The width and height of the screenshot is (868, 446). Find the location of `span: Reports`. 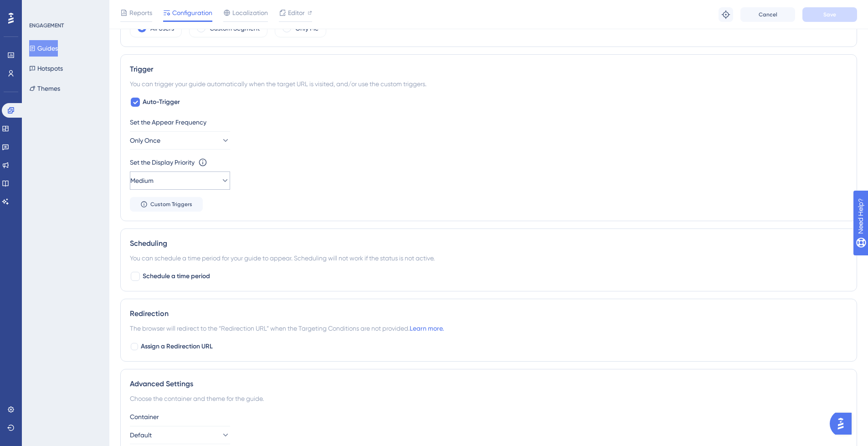

span: Reports is located at coordinates (141, 13).